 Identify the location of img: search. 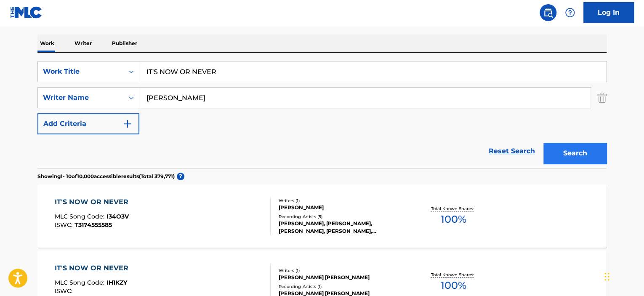
(548, 13).